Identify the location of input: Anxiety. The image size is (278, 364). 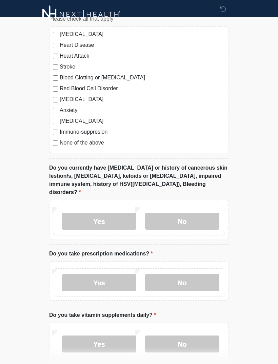
(56, 111).